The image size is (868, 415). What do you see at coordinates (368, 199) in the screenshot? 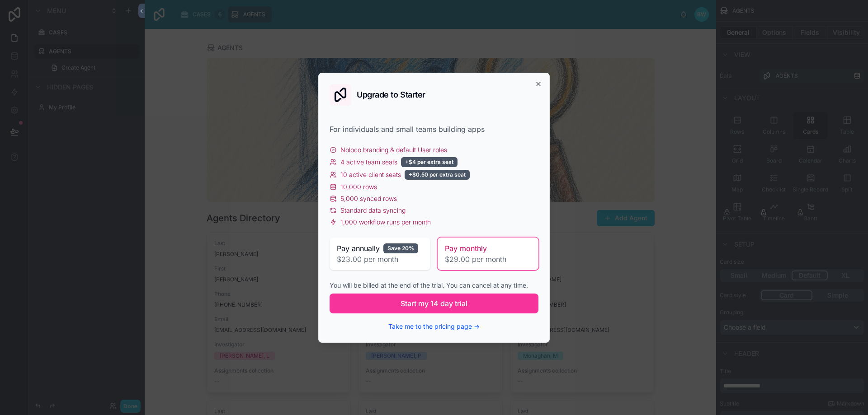
I see `span: 5,000 synced rows` at bounding box center [368, 199].